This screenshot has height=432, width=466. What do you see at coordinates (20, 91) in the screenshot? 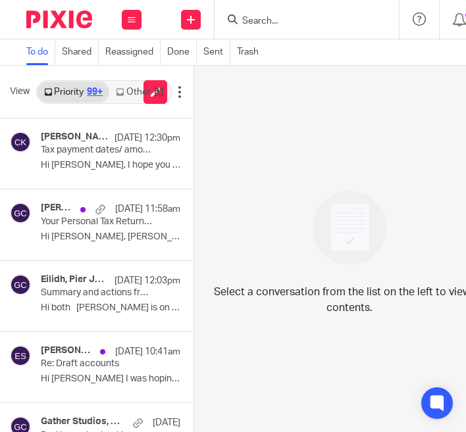
I see `span: View` at bounding box center [20, 91].